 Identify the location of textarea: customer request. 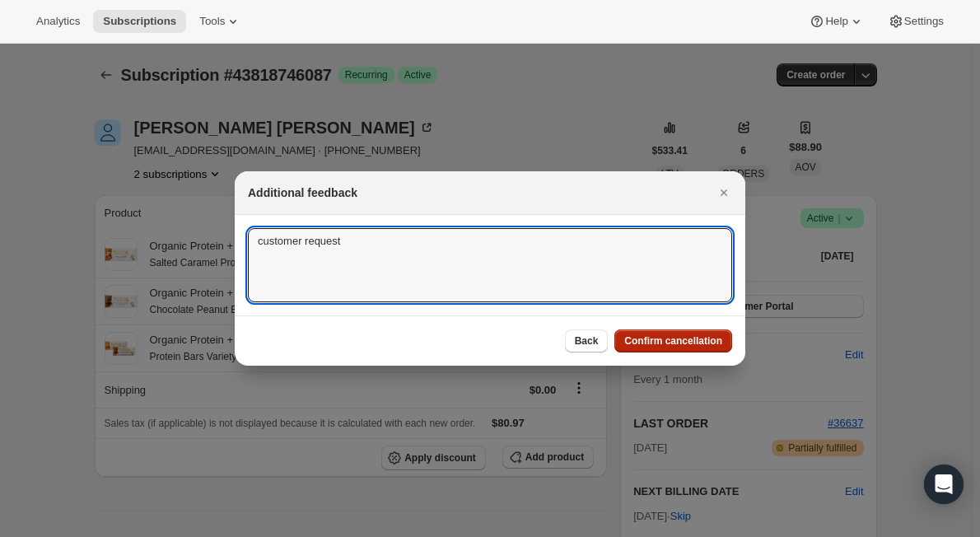
(490, 265).